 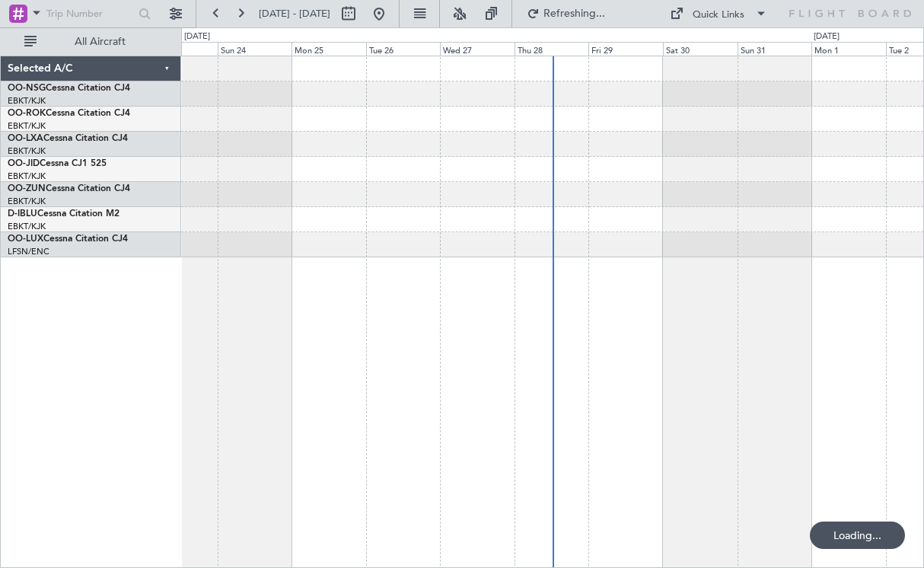 What do you see at coordinates (57, 164) in the screenshot?
I see `a: OO-JIDCessna CJ1 525` at bounding box center [57, 164].